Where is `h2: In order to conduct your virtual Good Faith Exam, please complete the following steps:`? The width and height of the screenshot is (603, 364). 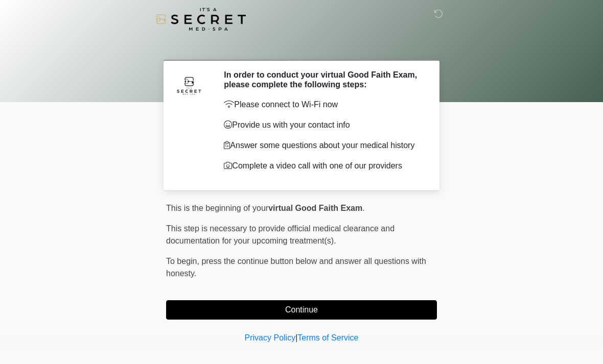
h2: In order to conduct your virtual Good Faith Exam, please complete the following steps: is located at coordinates (322, 80).